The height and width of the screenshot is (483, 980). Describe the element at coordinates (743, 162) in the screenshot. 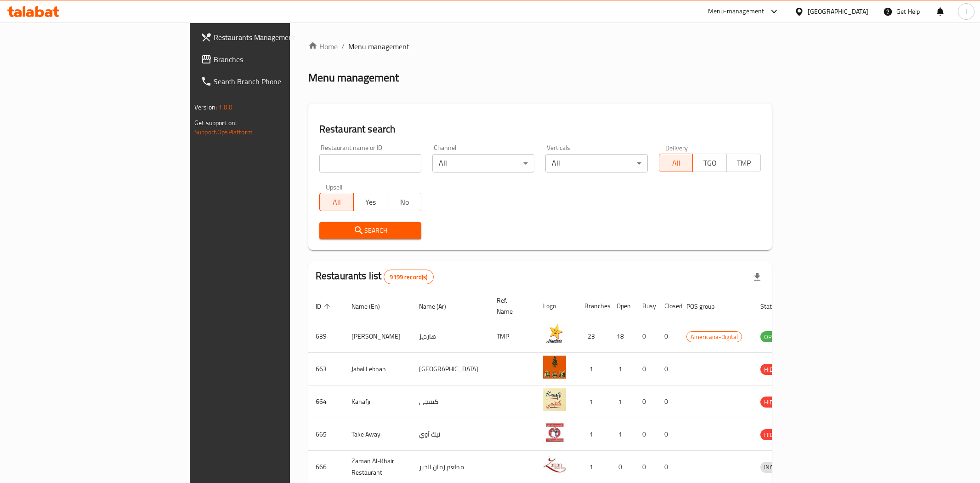

I see `button: TMP` at that location.